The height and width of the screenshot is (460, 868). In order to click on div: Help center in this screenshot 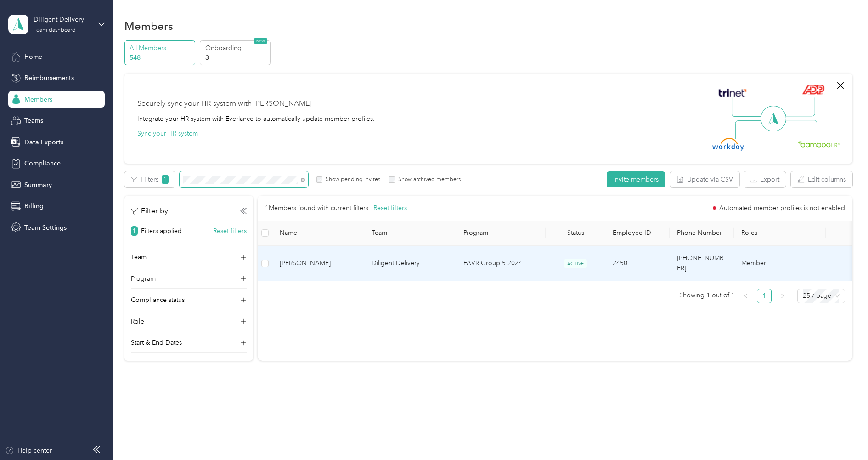, I will do `click(28, 451)`.